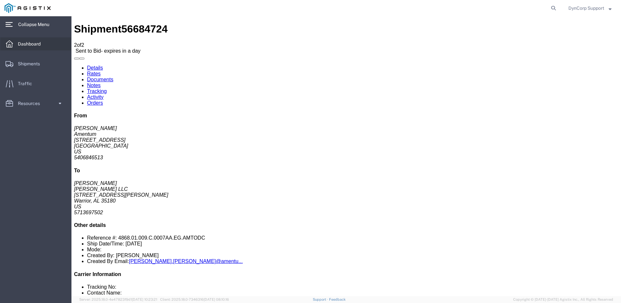  I want to click on a: Dashboard, so click(36, 44).